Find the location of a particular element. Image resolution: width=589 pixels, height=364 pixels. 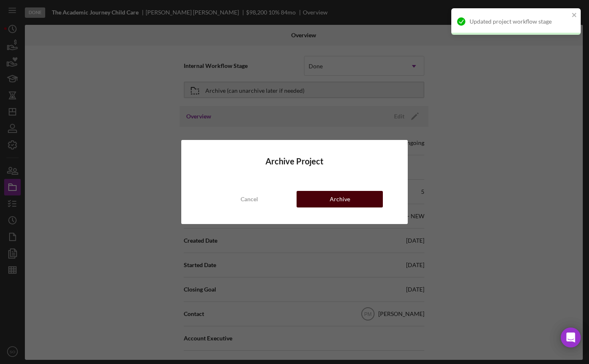

div: Updated project workflow stage is located at coordinates (519, 22).